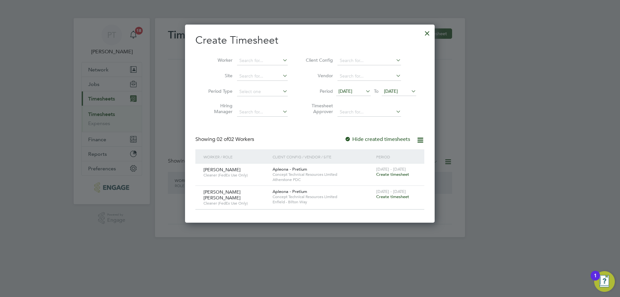 The height and width of the screenshot is (297, 620). I want to click on label: Vendor, so click(318, 76).